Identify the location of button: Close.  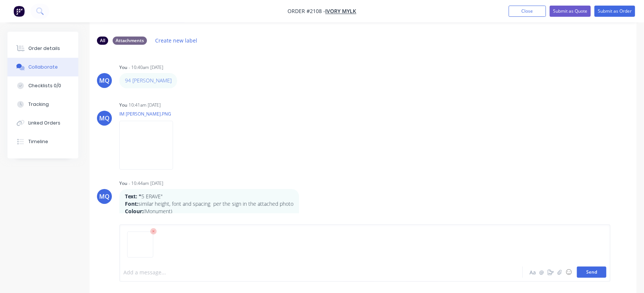
(527, 11).